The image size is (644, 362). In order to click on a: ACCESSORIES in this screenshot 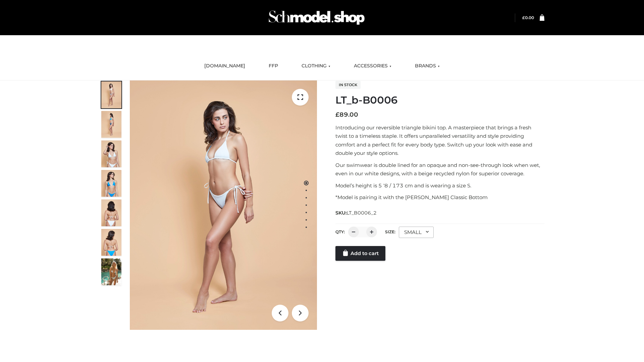, I will do `click(372, 66)`.